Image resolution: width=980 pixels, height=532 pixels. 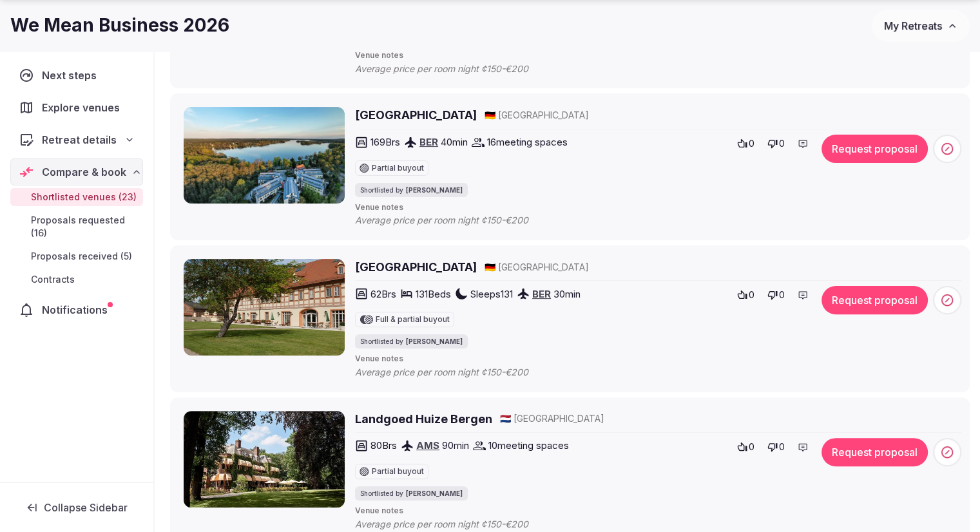 What do you see at coordinates (84, 172) in the screenshot?
I see `span: Compare & book` at bounding box center [84, 172].